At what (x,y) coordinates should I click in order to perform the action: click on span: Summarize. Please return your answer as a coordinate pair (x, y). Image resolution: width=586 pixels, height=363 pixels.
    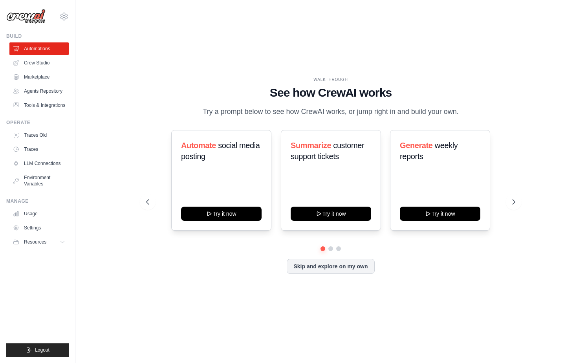
    Looking at the image, I should click on (311, 145).